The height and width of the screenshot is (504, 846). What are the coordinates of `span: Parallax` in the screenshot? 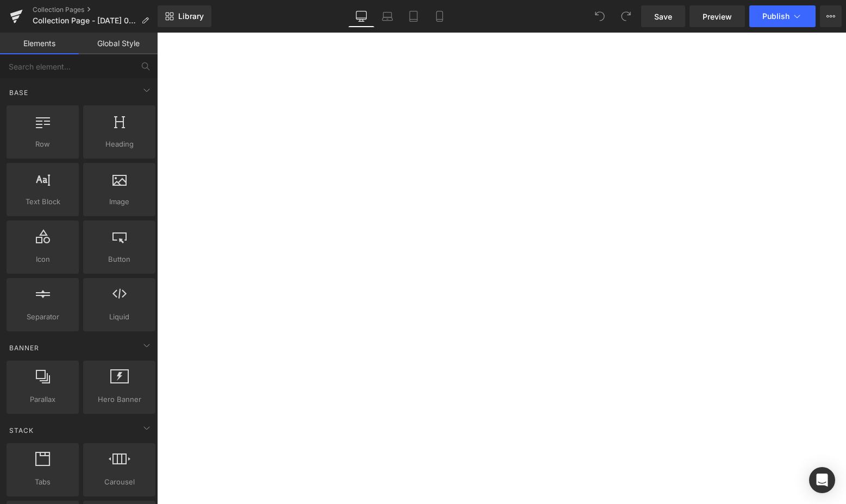 It's located at (43, 399).